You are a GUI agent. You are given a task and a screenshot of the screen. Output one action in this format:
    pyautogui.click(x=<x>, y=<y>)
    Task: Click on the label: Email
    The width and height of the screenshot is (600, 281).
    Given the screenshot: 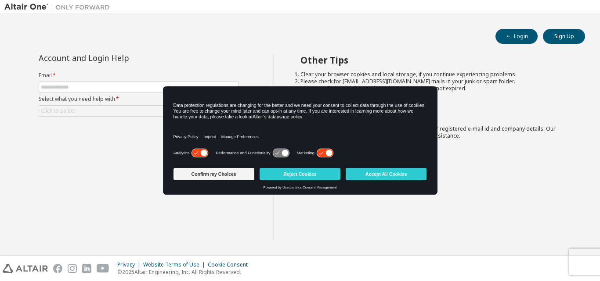 What is the action you would take?
    pyautogui.click(x=139, y=76)
    